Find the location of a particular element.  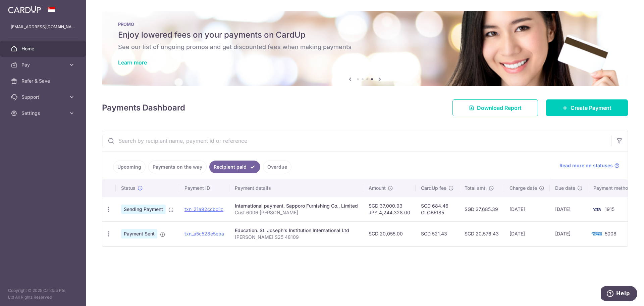

a: Payments on the way is located at coordinates (177, 167).